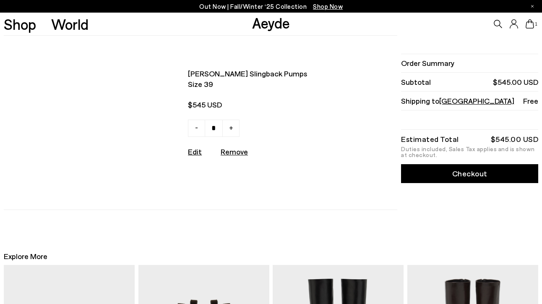 The width and height of the screenshot is (542, 304). What do you see at coordinates (271, 6) in the screenshot?
I see `p: Out Now | Fall/Winter ‘25 Collection` at bounding box center [271, 6].